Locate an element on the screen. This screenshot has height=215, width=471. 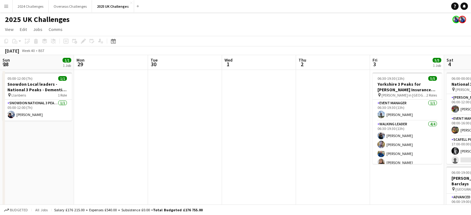
span: 4 is located at coordinates (450, 64).